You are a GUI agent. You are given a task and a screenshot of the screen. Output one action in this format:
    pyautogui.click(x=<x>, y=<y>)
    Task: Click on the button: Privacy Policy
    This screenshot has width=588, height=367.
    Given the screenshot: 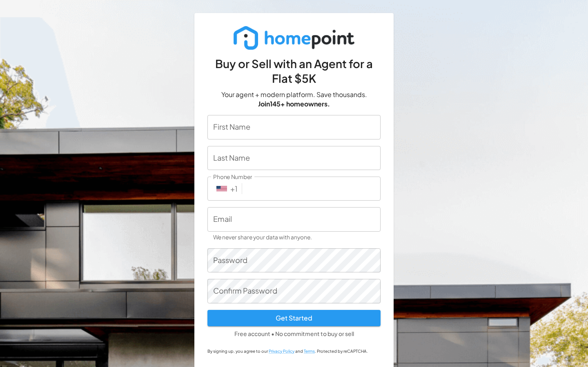 What is the action you would take?
    pyautogui.click(x=282, y=351)
    